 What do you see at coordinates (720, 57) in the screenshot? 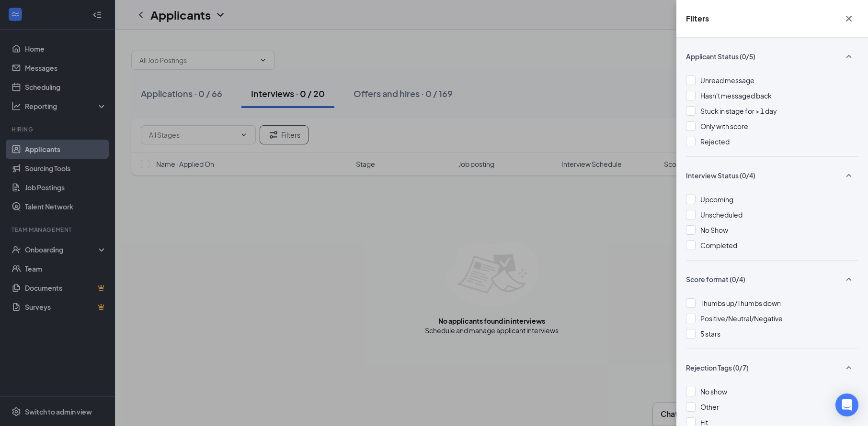
I see `span: Applicant Status (0/5)` at bounding box center [720, 57].